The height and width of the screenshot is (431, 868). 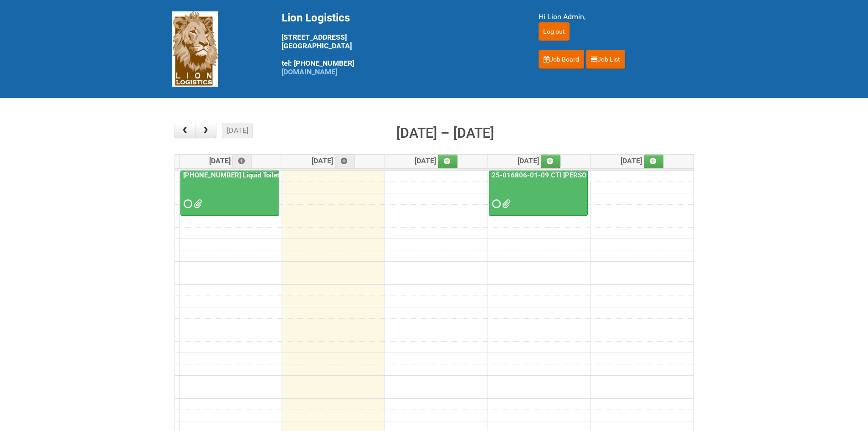 What do you see at coordinates (561, 60) in the screenshot?
I see `a: Job Board` at bounding box center [561, 60].